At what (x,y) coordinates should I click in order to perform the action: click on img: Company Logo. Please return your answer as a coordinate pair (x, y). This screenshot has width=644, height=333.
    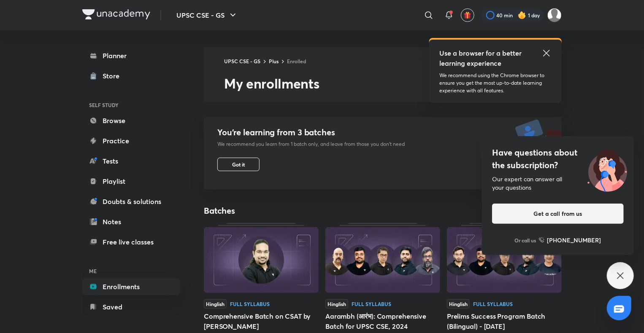
    Looking at the image, I should click on (116, 14).